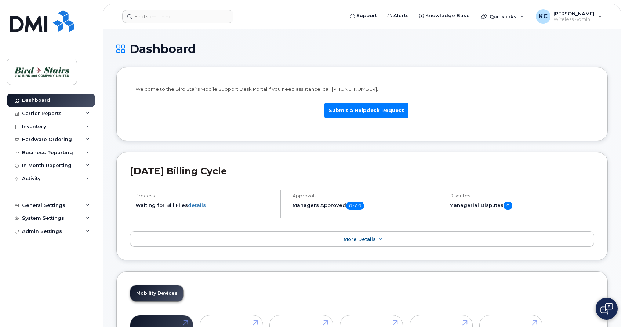 The height and width of the screenshot is (327, 625). Describe the element at coordinates (361, 196) in the screenshot. I see `h4: Approvals` at that location.